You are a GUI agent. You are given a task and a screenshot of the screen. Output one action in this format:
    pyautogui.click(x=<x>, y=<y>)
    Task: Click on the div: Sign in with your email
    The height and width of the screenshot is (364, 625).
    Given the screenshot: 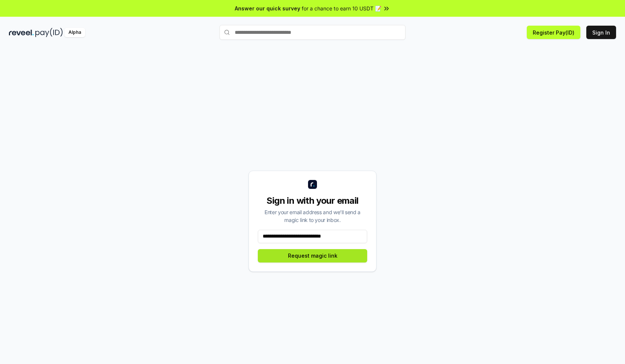 What is the action you would take?
    pyautogui.click(x=312, y=201)
    